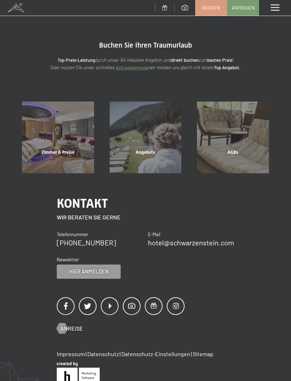 The image size is (291, 381). I want to click on strong: Top Angebot., so click(227, 68).